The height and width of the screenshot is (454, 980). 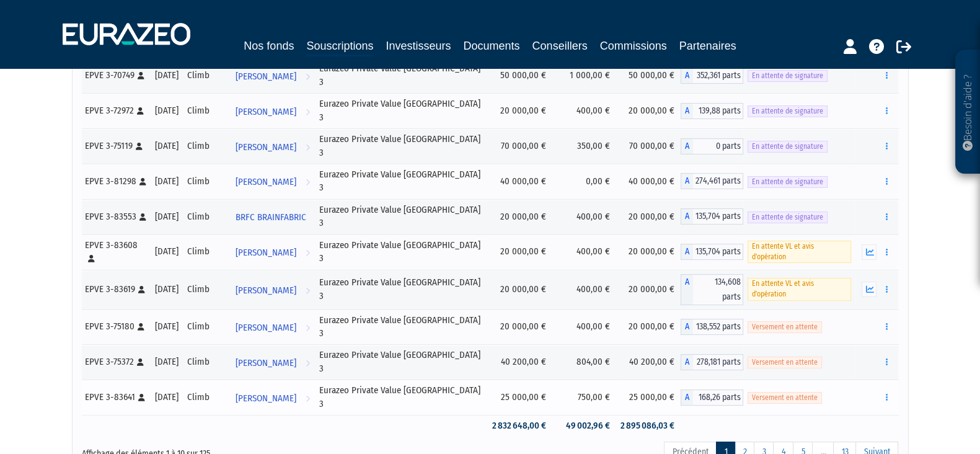 What do you see at coordinates (718, 362) in the screenshot?
I see `span: 278,181 parts` at bounding box center [718, 362].